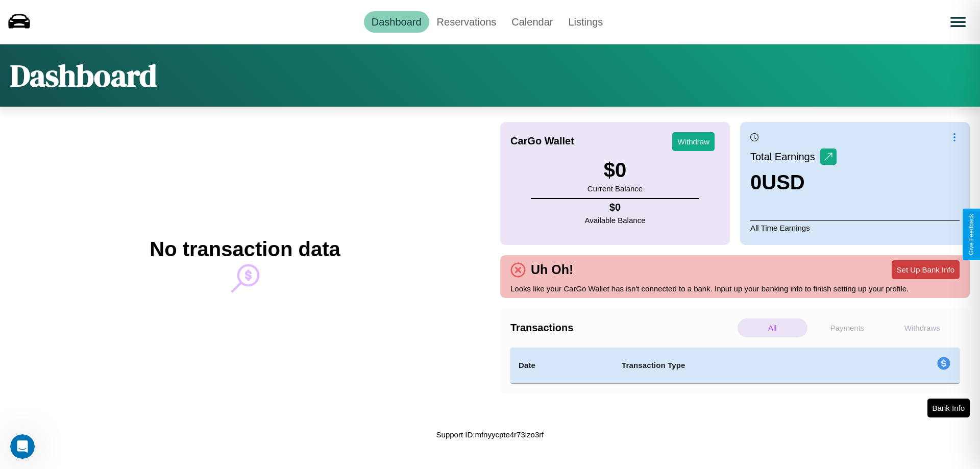  I want to click on h4: $ 0, so click(615, 207).